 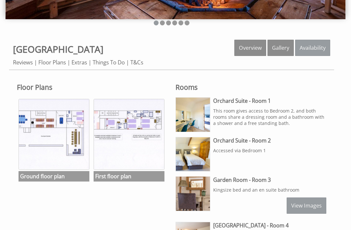 What do you see at coordinates (270, 189) in the screenshot?
I see `p: Kingsize bed and an en suite bathroom` at bounding box center [270, 189].